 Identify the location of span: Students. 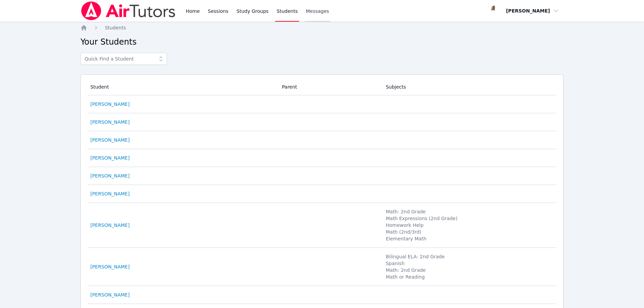
(115, 28).